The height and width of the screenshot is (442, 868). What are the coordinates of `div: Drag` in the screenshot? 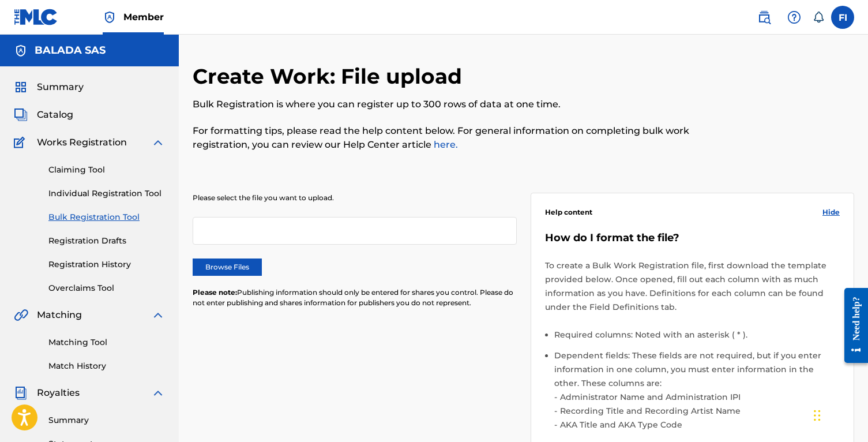 It's located at (817, 415).